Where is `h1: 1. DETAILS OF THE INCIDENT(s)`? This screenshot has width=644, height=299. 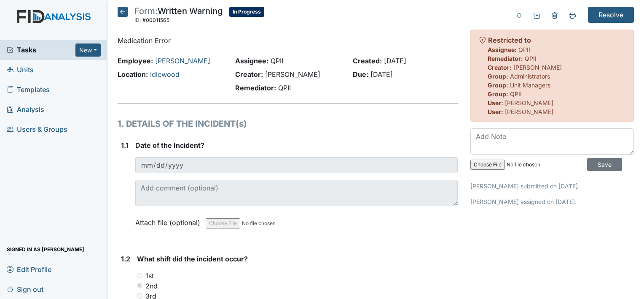
h1: 1. DETAILS OF THE INCIDENT(s) is located at coordinates (287, 124).